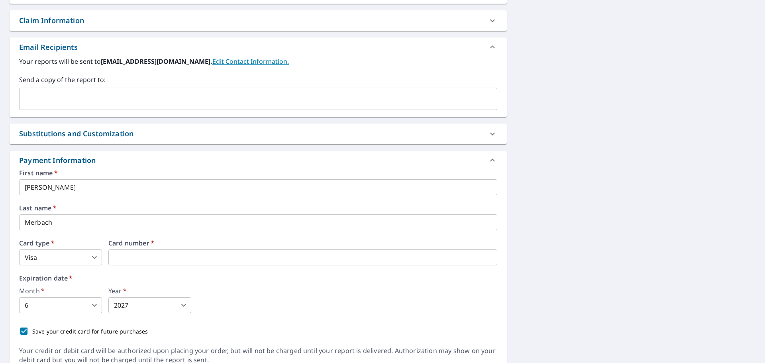 The height and width of the screenshot is (363, 765). Describe the element at coordinates (258, 278) in the screenshot. I see `label: Expiration date` at that location.